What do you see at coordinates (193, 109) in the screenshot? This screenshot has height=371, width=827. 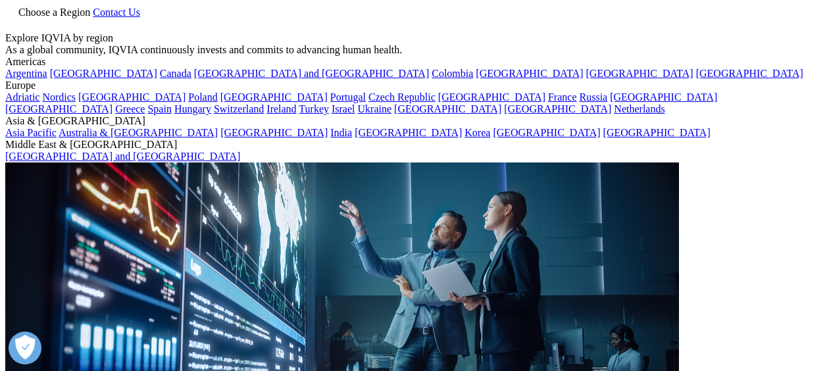 I see `a: Hungary` at bounding box center [193, 109].